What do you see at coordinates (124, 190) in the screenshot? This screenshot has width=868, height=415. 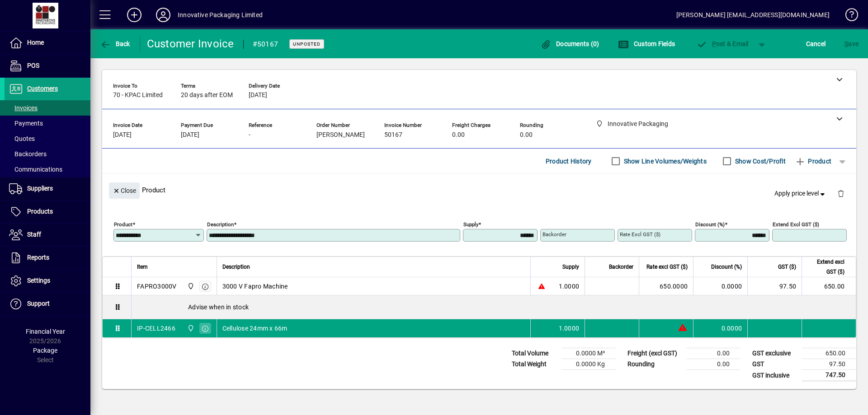 I see `app-page-header-button: Close` at bounding box center [124, 190].